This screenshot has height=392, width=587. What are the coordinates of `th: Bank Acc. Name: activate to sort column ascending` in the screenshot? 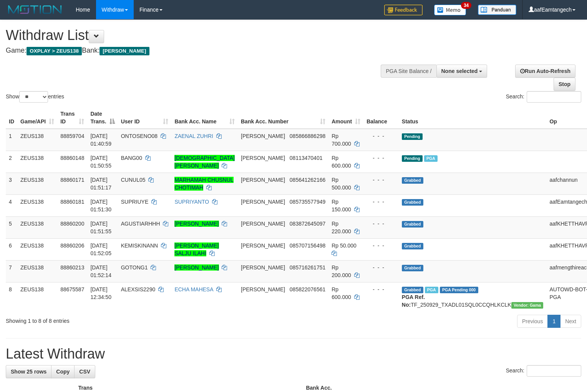 It's located at (204, 117).